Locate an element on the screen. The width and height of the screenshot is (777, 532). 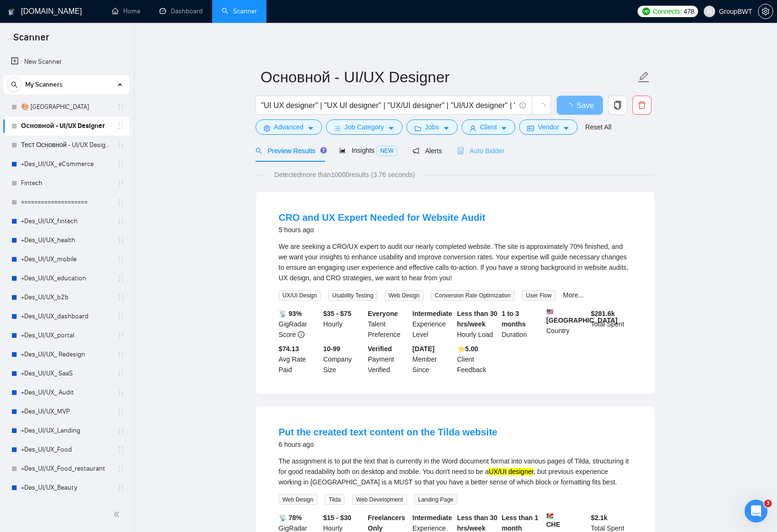
a: +Des_UI/UX_Beauty is located at coordinates (66, 488).